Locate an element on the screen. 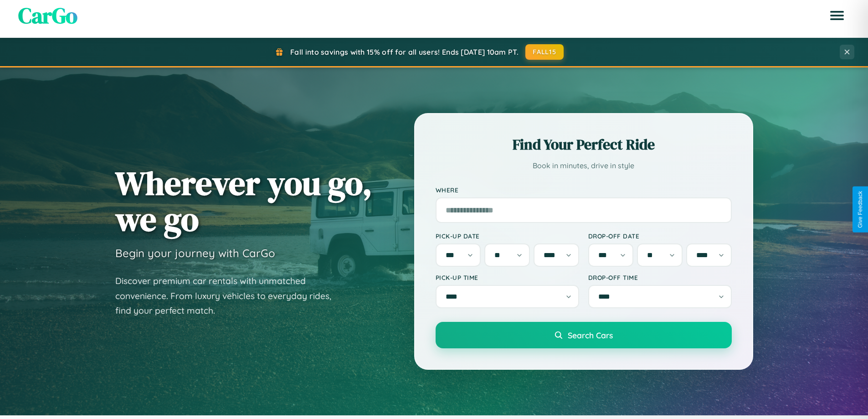 This screenshot has height=419, width=868. label: Drop-off Time is located at coordinates (660, 278).